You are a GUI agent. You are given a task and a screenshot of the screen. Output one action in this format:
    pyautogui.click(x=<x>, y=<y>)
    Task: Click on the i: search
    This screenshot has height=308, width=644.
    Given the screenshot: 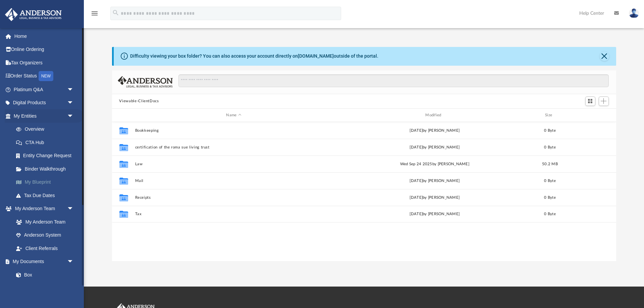 What is the action you would take?
    pyautogui.click(x=116, y=13)
    